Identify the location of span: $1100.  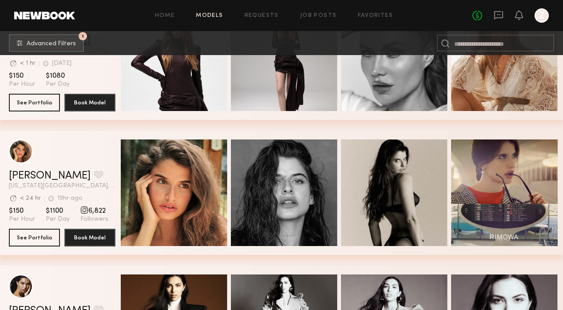
(58, 211).